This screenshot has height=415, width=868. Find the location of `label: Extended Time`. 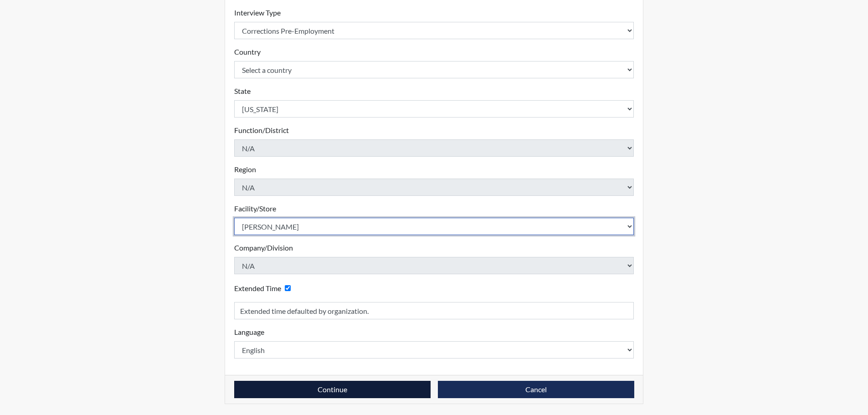

label: Extended Time is located at coordinates (257, 289).